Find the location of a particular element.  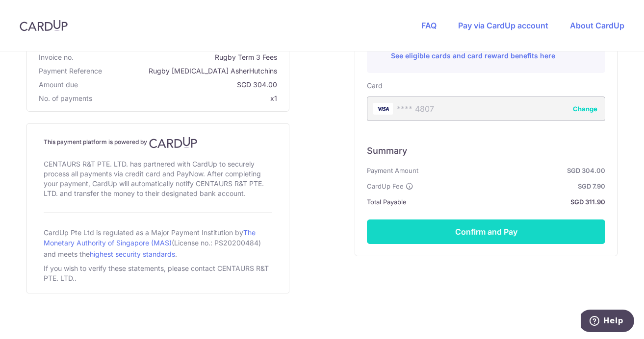

span: SGD 304.00 is located at coordinates (179, 85).